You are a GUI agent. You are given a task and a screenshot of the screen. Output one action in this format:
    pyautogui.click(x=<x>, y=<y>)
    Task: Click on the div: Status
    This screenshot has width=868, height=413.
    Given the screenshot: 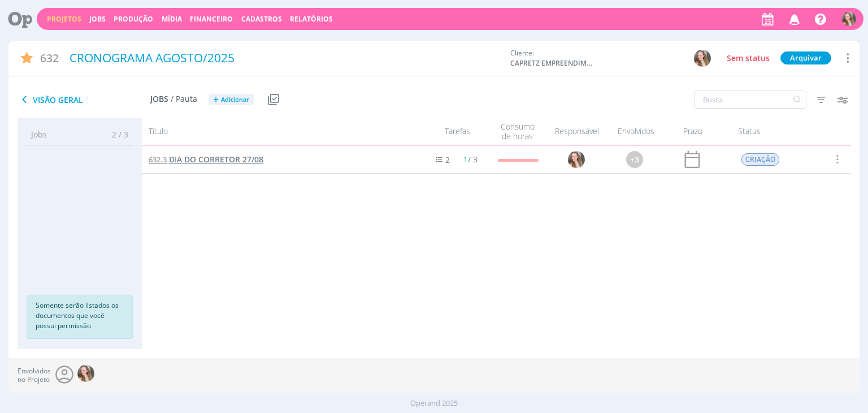 What is the action you would take?
    pyautogui.click(x=772, y=131)
    